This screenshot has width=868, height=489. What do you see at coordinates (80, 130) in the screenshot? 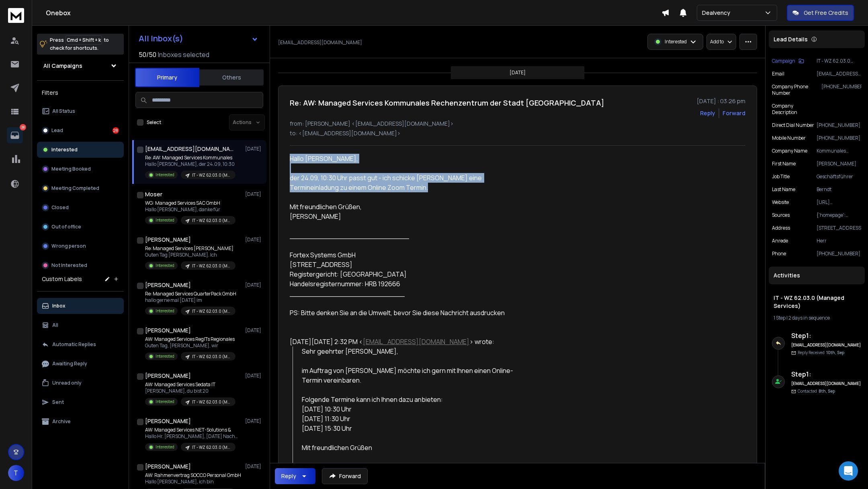
I see `button: Lead28` at bounding box center [80, 130].